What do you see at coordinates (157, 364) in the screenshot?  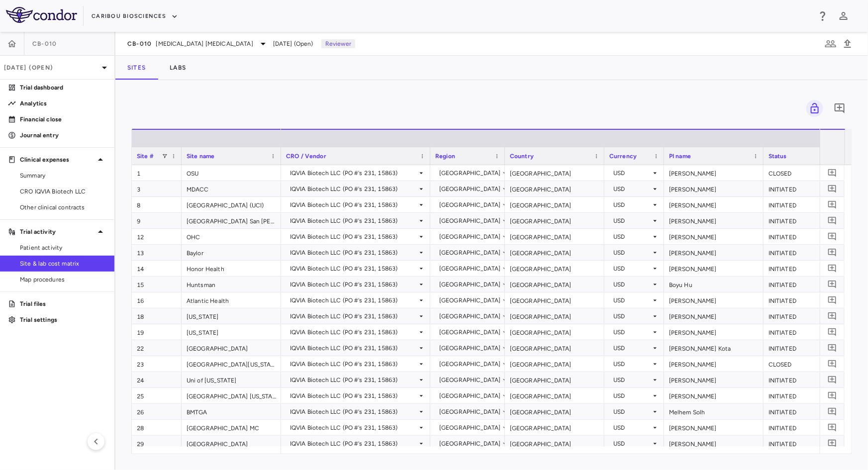 I see `div: 23` at bounding box center [157, 364].